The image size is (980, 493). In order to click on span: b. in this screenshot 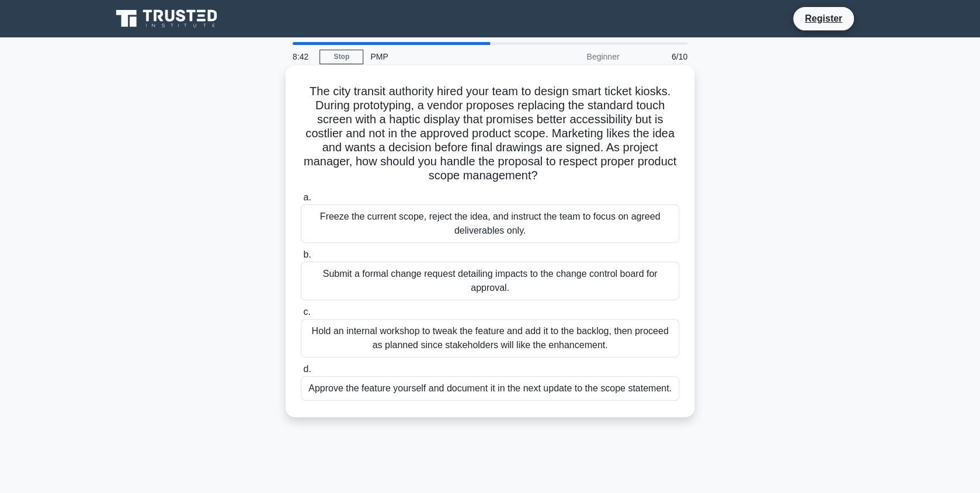, I will do `click(307, 254)`.